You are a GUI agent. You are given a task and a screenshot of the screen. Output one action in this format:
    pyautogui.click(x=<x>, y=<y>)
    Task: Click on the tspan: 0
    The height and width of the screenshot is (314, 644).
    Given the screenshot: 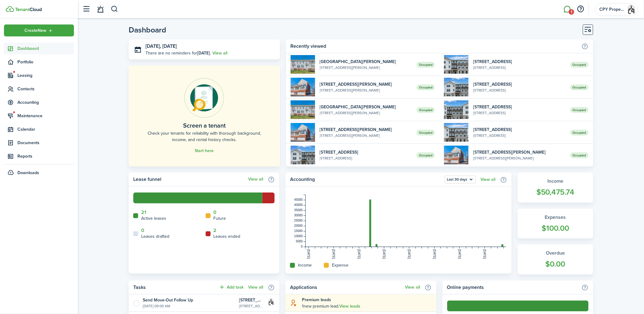 What is the action you would take?
    pyautogui.click(x=302, y=247)
    